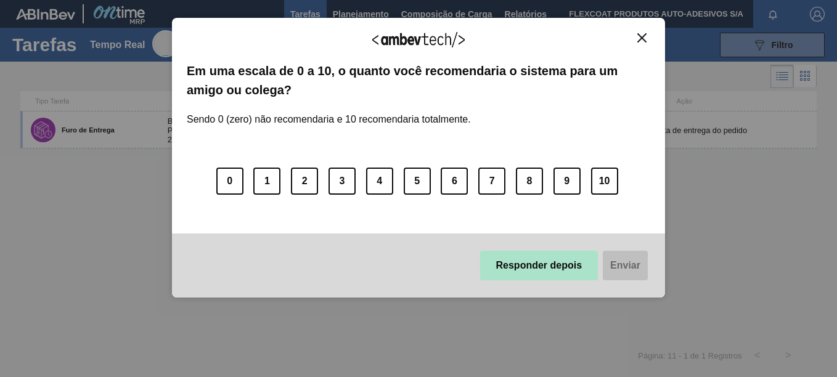  I want to click on button: 7, so click(492, 181).